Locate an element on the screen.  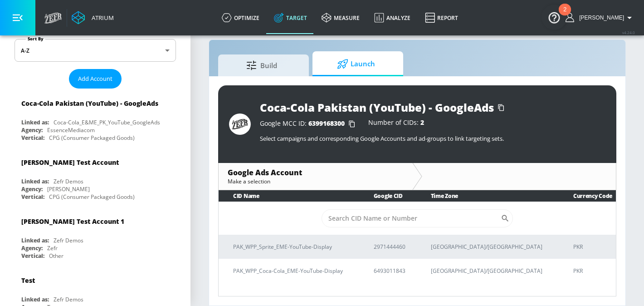
div: 2 is located at coordinates (565, 15).